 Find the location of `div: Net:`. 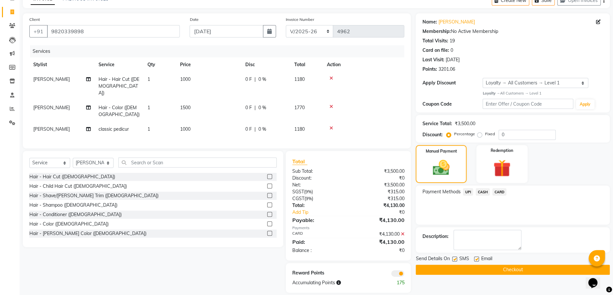

div: Net: is located at coordinates (318, 185).